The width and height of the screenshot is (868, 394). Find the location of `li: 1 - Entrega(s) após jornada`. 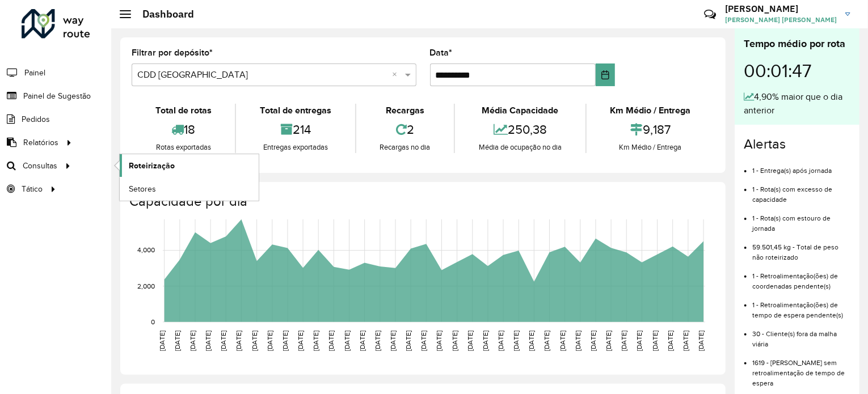

li: 1 - Entrega(s) após jornada is located at coordinates (802, 166).